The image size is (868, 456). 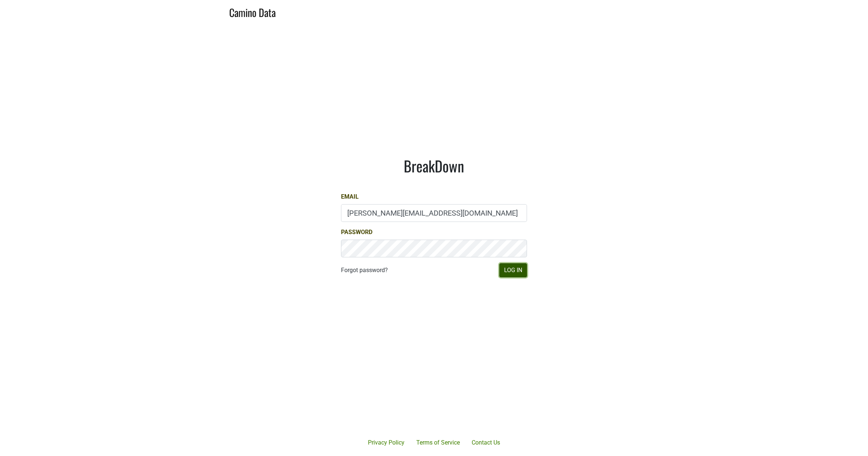 What do you see at coordinates (434, 166) in the screenshot?
I see `h1: BreakDown` at bounding box center [434, 166].